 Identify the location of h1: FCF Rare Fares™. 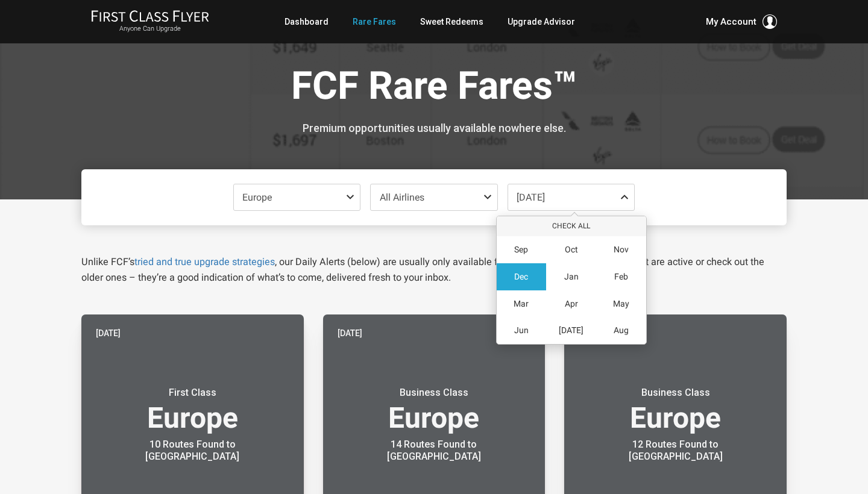
(434, 88).